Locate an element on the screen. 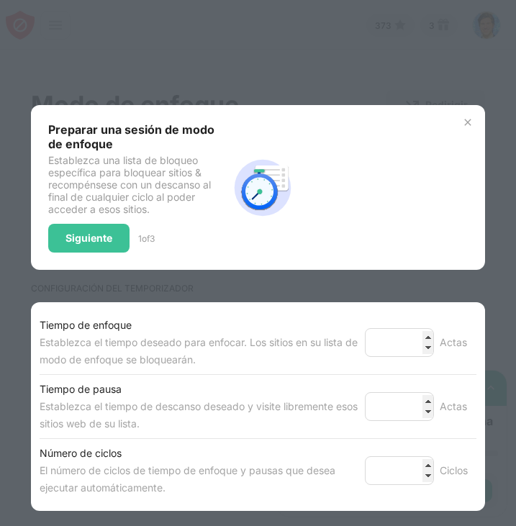  img: focus-mode-timer.svg is located at coordinates (263, 188).